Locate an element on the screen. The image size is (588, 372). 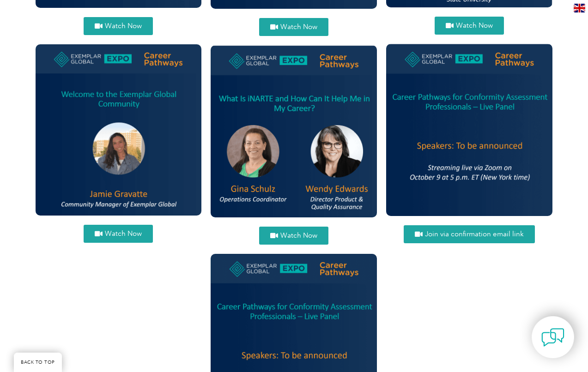
a: Join via confirmation email link is located at coordinates (469, 234).